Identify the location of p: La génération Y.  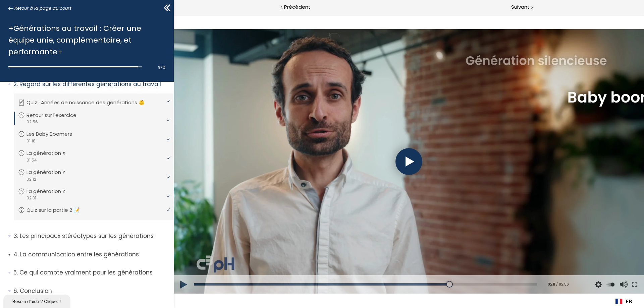
(51, 172).